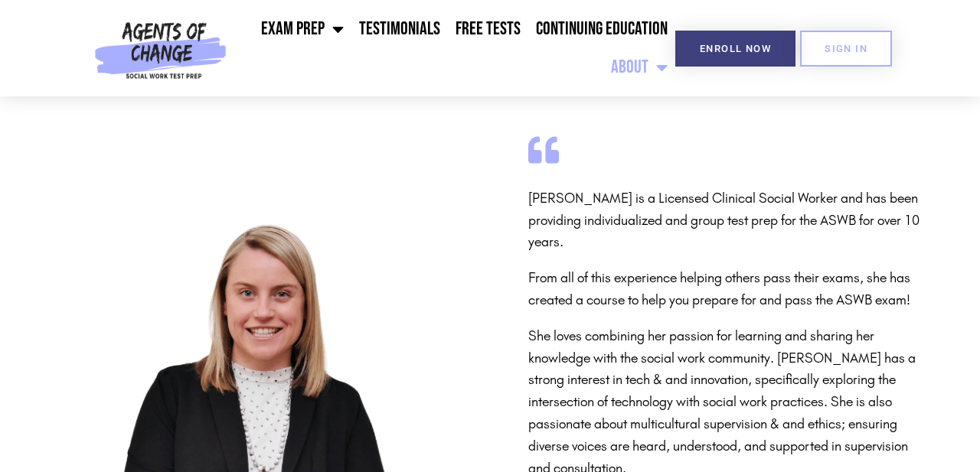 This screenshot has width=980, height=472. What do you see at coordinates (639, 67) in the screenshot?
I see `a: About` at bounding box center [639, 67].